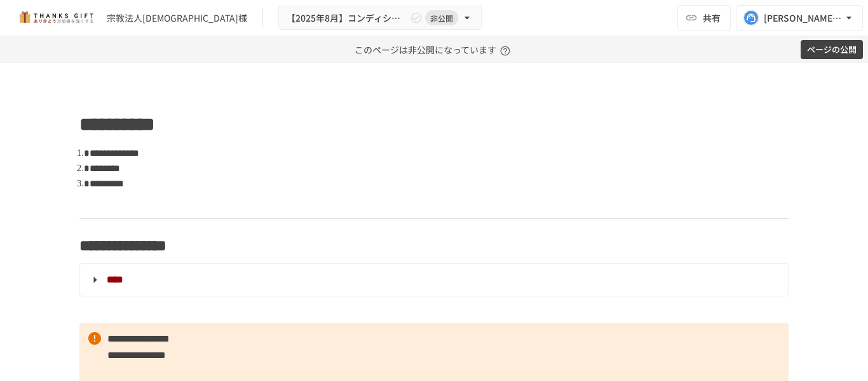 Image resolution: width=868 pixels, height=381 pixels. What do you see at coordinates (712, 18) in the screenshot?
I see `span: 共有` at bounding box center [712, 18].